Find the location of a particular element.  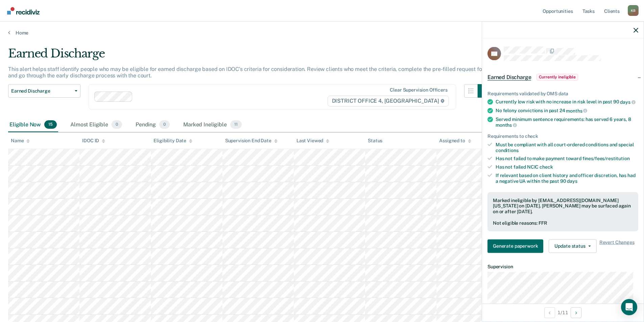

div: K B is located at coordinates (633, 11).